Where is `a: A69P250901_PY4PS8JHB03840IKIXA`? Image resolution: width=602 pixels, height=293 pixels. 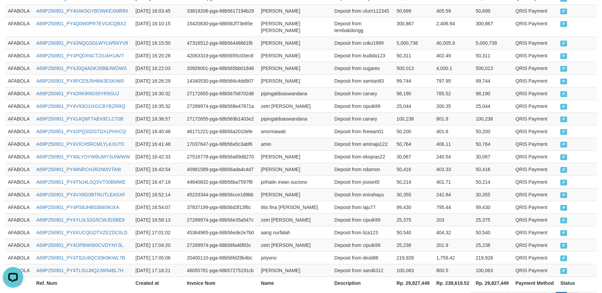
a: A69P250901_PY4PS8JHB03840IKIXA is located at coordinates (78, 208).